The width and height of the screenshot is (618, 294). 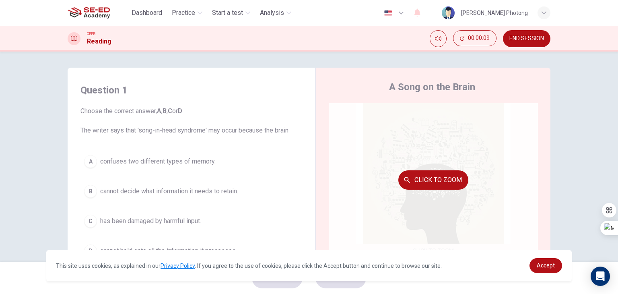 What do you see at coordinates (90, 221) in the screenshot?
I see `div: C` at bounding box center [90, 221].